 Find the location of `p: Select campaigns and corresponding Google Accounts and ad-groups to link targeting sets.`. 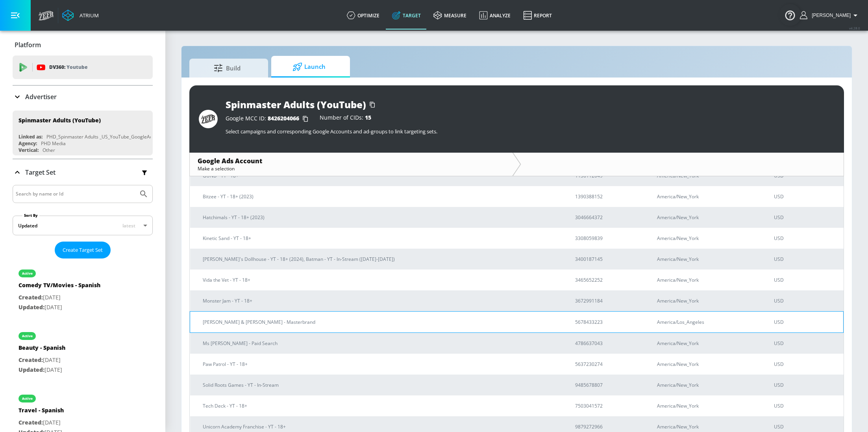

p: Select campaigns and corresponding Google Accounts and ad-groups to link targeting sets. is located at coordinates (530, 132).